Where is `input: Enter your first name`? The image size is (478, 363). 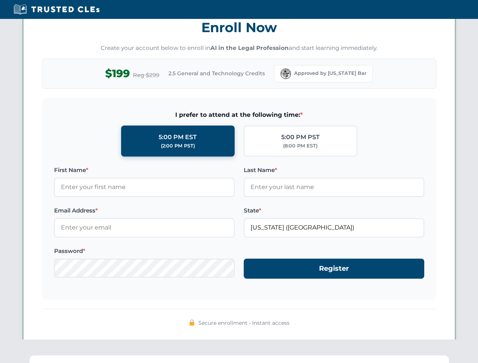 input: Enter your first name is located at coordinates (144, 187).